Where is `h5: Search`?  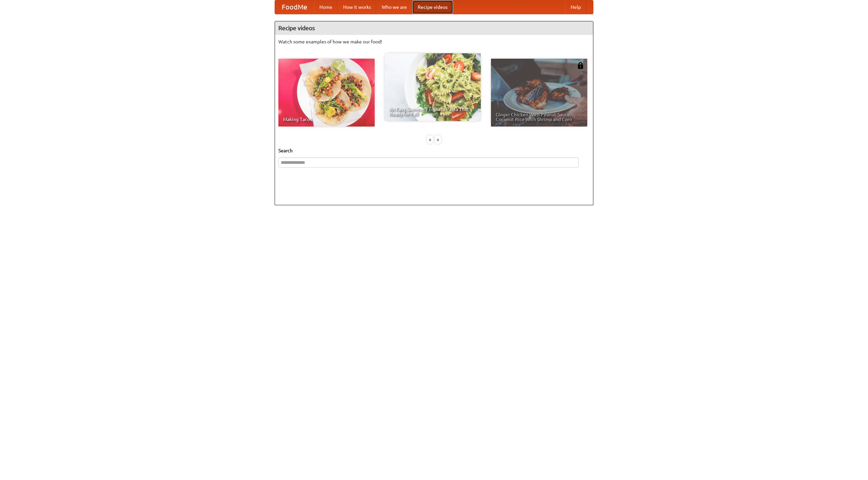 h5: Search is located at coordinates (434, 151).